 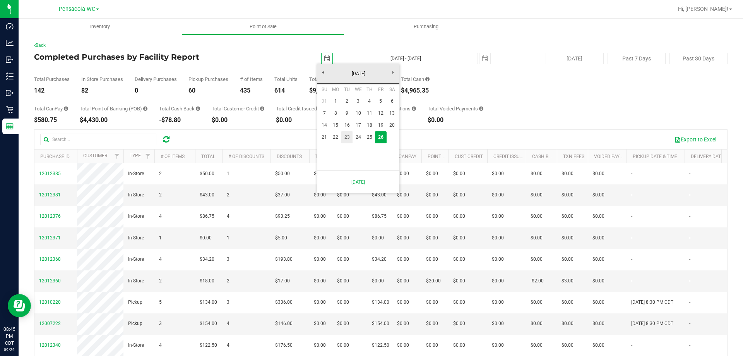 I want to click on a: Point of Sale, so click(x=263, y=27).